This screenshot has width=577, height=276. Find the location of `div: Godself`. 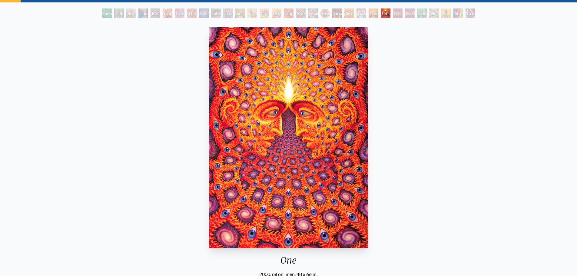

div: Godself is located at coordinates (410, 13).